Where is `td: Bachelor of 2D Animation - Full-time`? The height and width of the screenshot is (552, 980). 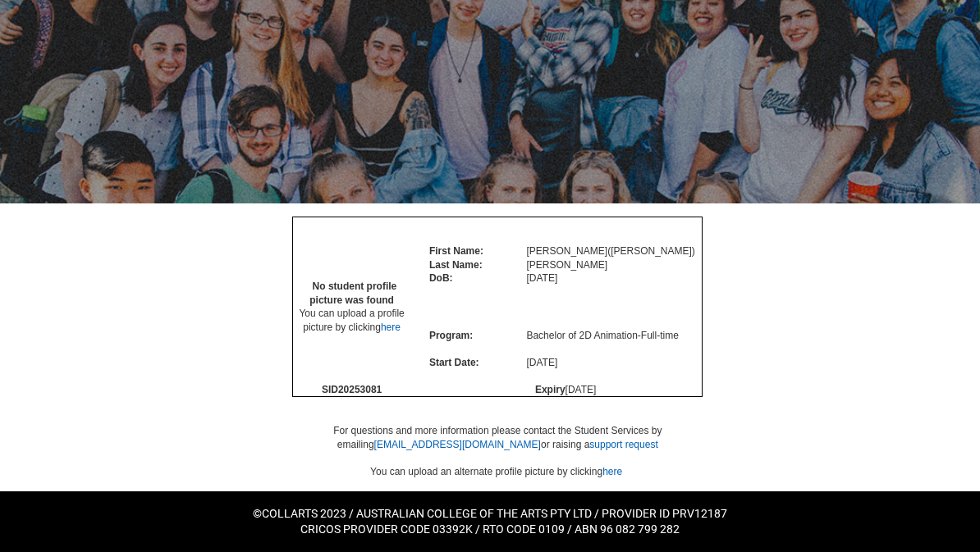 td: Bachelor of 2D Animation - Full-time is located at coordinates (614, 336).